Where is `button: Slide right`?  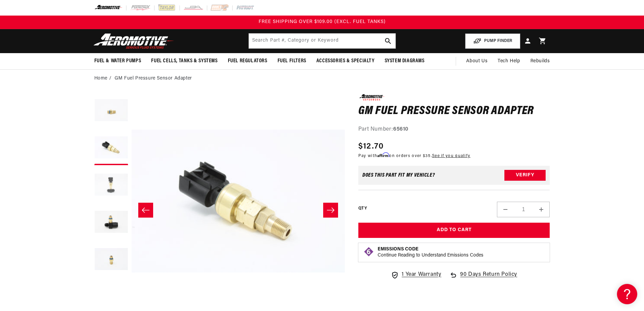 button: Slide right is located at coordinates (331, 210).